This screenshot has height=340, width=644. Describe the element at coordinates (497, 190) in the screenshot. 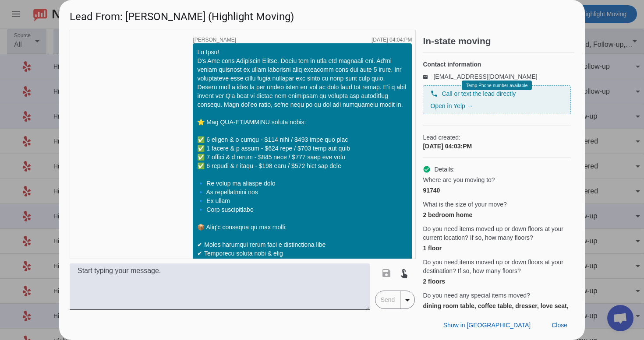

I see `div: 91740` at that location.